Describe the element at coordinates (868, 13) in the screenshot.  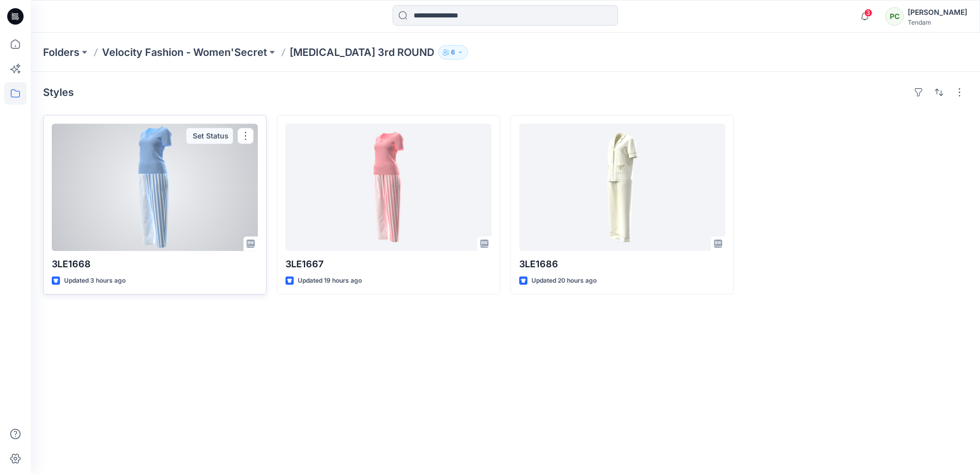
I see `span: 3` at that location.